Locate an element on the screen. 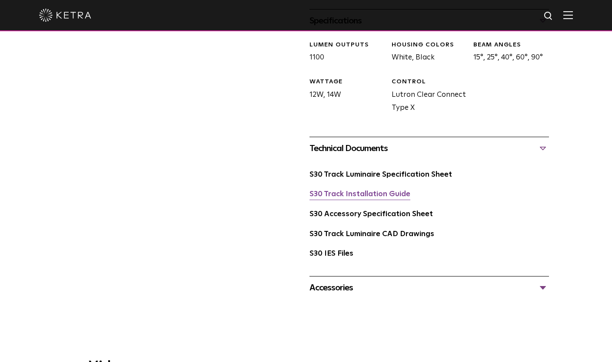 The image size is (612, 362). img: Hamburger%20Nav.svg is located at coordinates (568, 15).